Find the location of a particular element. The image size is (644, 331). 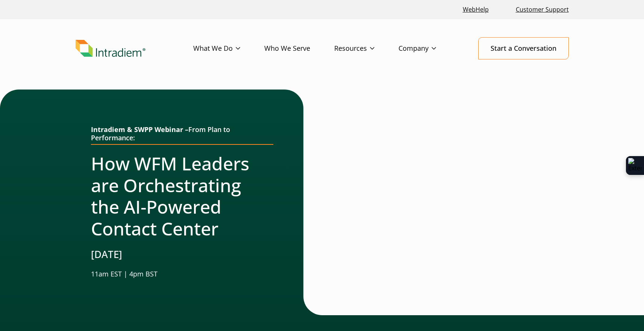

a: Customer Support is located at coordinates (542, 9).